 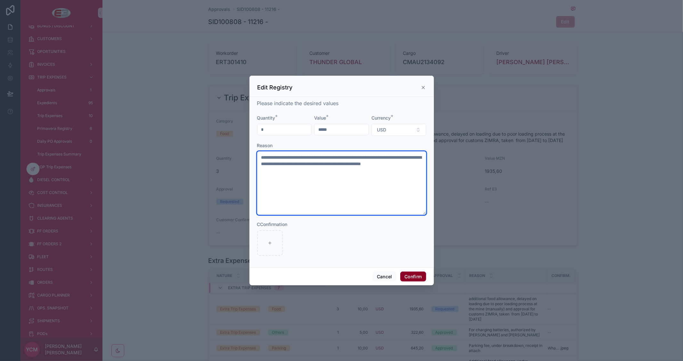 What do you see at coordinates (382, 130) in the screenshot?
I see `span: USD` at bounding box center [382, 130].